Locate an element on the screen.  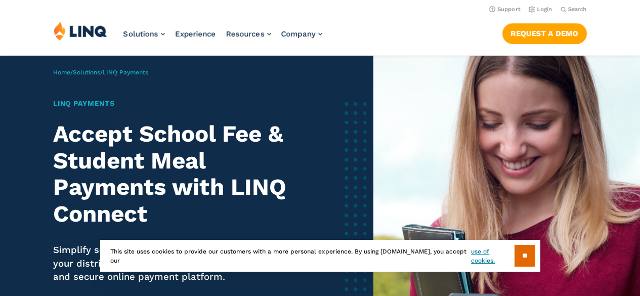
div: This site uses cookies to provide our customers with a more personal experience. By using [DOMAIN... is located at coordinates (320, 256).